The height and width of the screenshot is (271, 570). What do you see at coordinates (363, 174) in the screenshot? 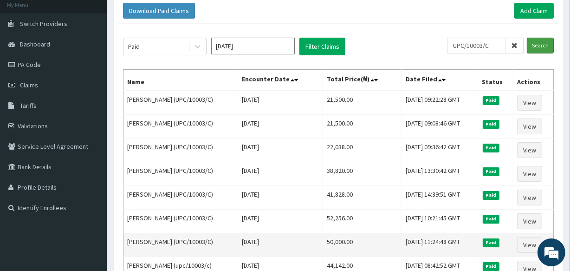
I see `td: 38,820.00` at bounding box center [363, 174].